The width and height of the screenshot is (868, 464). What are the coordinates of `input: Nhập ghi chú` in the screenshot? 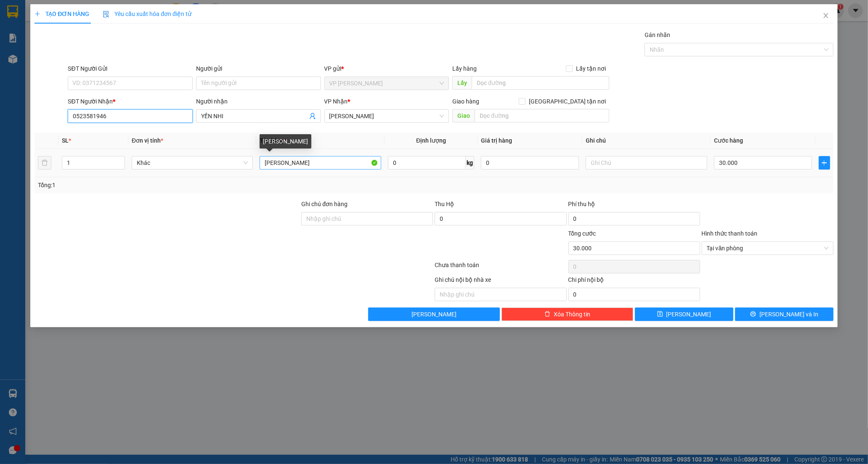 It's located at (500, 295).